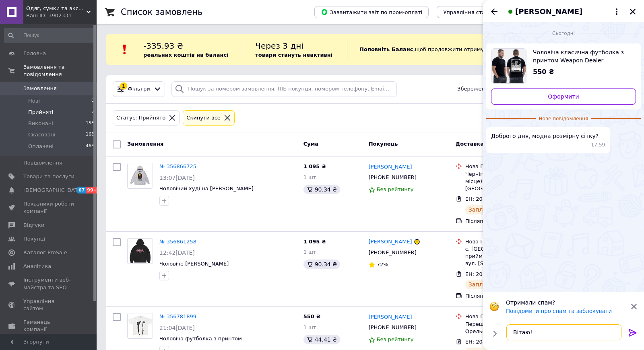 The width and height of the screenshot is (644, 350). I want to click on a: Переглянути товар, so click(564, 66).